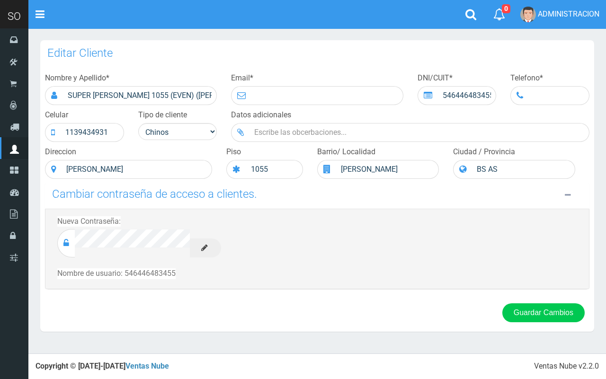 The image size is (606, 379). Describe the element at coordinates (435, 78) in the screenshot. I see `label: DNI/CUIT` at that location.